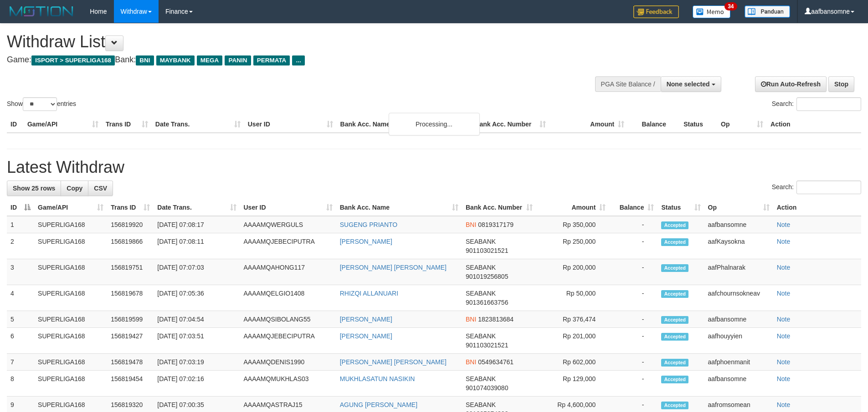 The image size is (868, 412). What do you see at coordinates (21, 207) in the screenshot?
I see `th: ID: activate to sort column descending` at bounding box center [21, 207].